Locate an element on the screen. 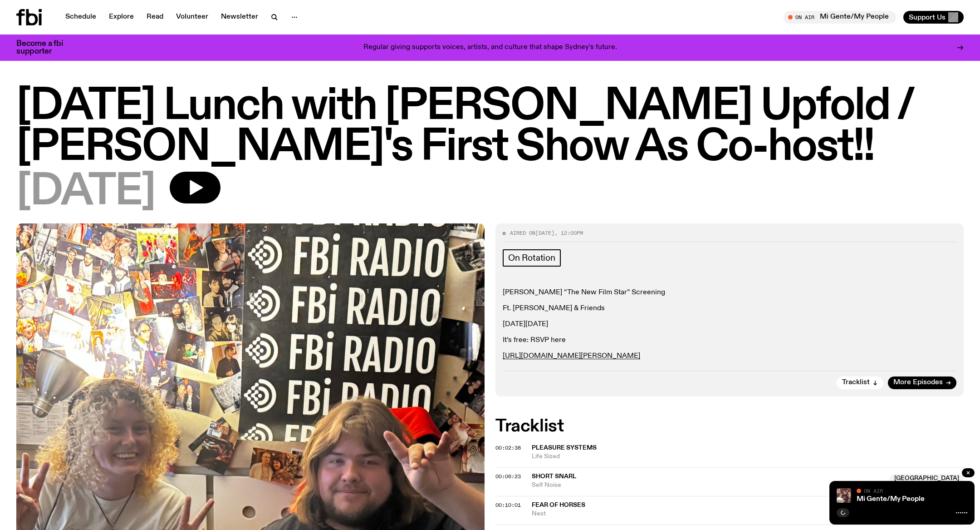 This screenshot has width=980, height=530. button: 00:10:01 is located at coordinates (508, 505).